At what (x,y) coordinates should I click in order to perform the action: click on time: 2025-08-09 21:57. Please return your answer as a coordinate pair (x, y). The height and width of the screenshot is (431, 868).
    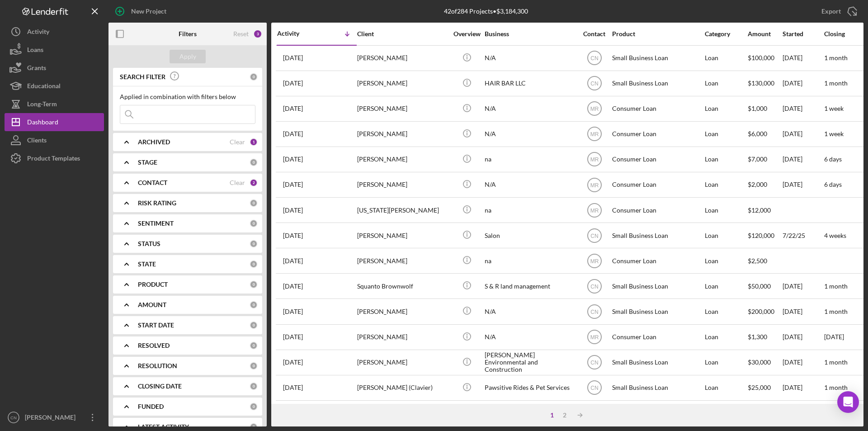
    Looking at the image, I should click on (293, 58).